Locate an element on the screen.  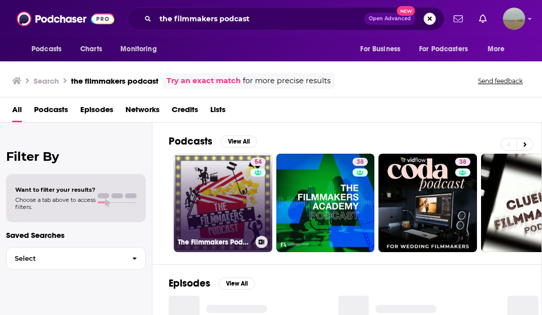
p: Saved Searches is located at coordinates (76, 235).